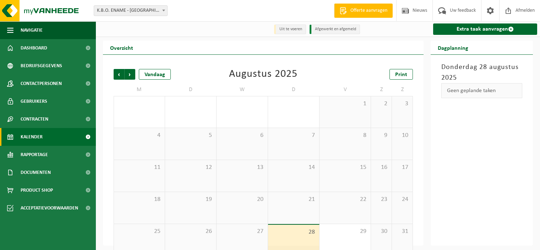 This screenshot has width=540, height=250. Describe the element at coordinates (119, 74) in the screenshot. I see `span: Vorige` at that location.